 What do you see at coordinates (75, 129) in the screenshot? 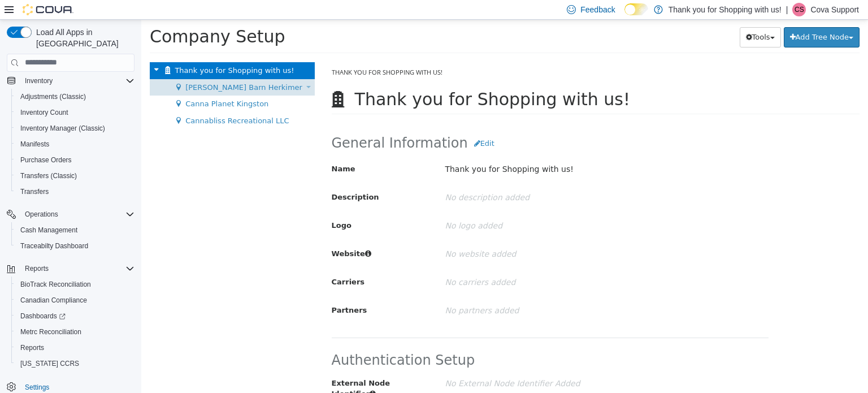
I see `span: Inventory Manager (Classic)` at bounding box center [75, 129].